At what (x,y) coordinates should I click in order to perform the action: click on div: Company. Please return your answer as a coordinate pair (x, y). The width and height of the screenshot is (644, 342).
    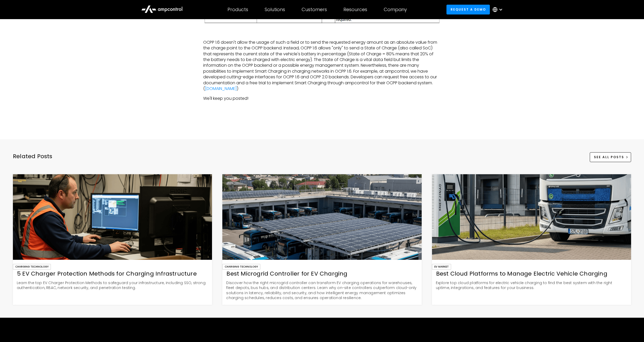
    Looking at the image, I should click on (395, 10).